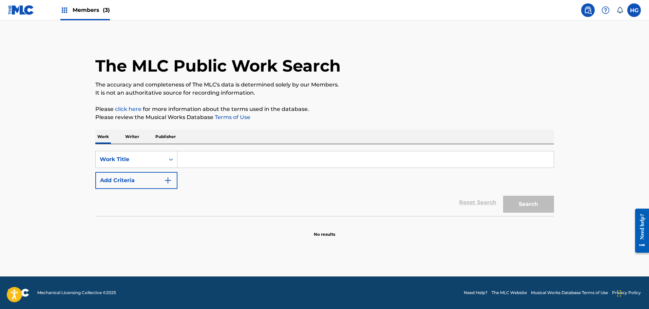 This screenshot has width=649, height=309. I want to click on a: The MLC Website, so click(509, 293).